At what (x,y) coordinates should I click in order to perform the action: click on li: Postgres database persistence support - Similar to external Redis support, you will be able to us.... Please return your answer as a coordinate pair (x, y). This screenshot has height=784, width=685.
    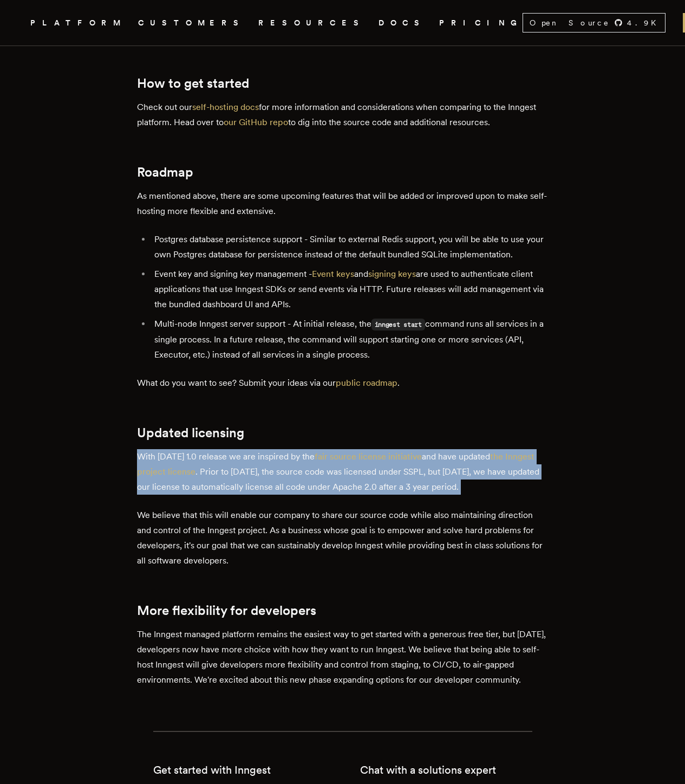
    Looking at the image, I should click on (349, 247).